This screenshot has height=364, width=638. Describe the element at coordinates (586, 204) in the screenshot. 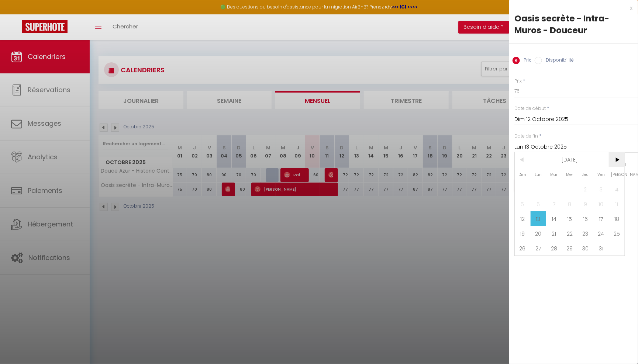

I see `span: 9` at that location.